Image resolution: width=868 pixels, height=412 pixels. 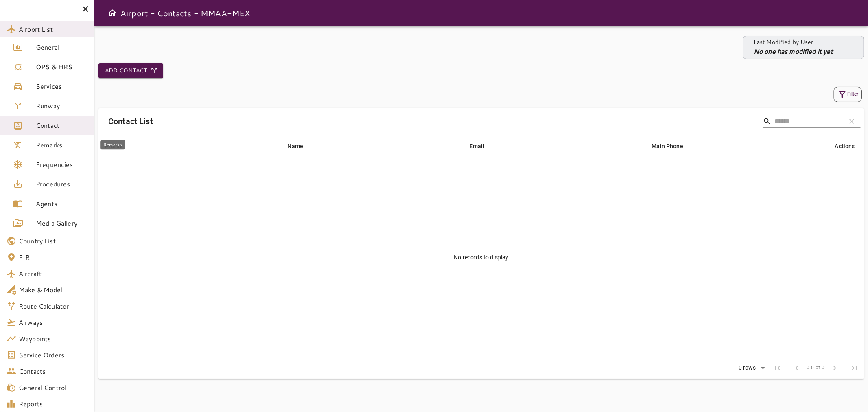 I want to click on span: Waypoints, so click(x=53, y=338).